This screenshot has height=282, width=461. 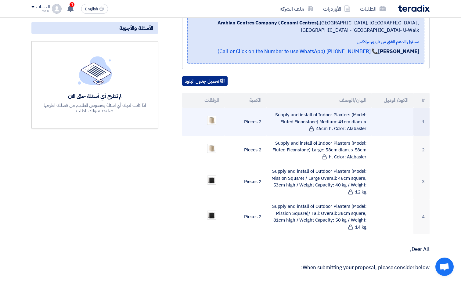 What do you see at coordinates (421, 122) in the screenshot?
I see `td: 1` at bounding box center [421, 122].